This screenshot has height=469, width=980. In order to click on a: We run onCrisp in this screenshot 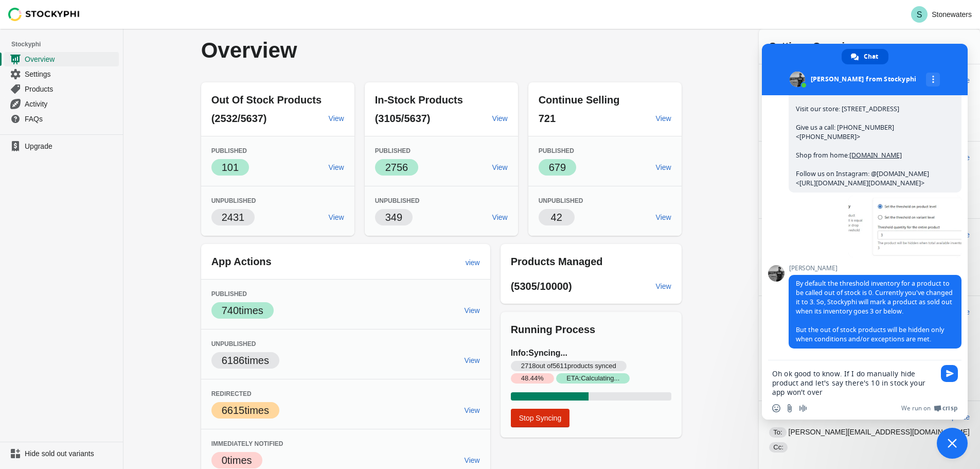, I will do `click(929, 409)`.